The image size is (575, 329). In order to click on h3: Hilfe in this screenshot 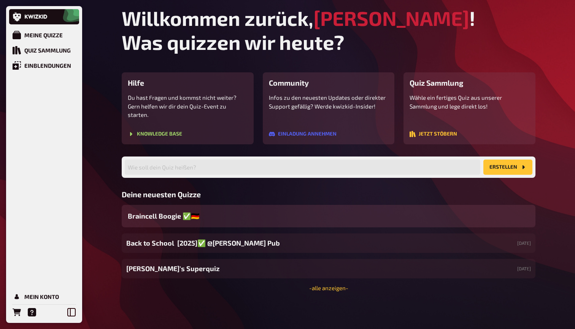, I will do `click(188, 83)`.